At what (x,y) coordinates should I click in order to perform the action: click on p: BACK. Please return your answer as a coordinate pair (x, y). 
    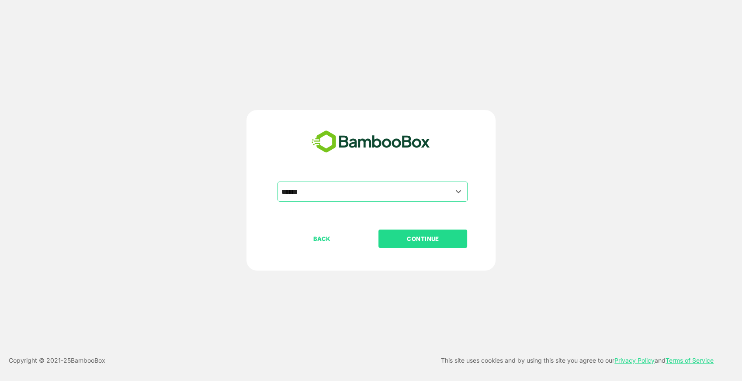
    Looking at the image, I should click on (322, 239).